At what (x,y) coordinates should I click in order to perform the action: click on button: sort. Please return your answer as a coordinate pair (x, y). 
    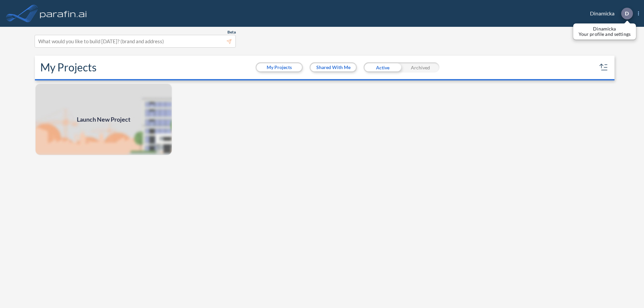
    Looking at the image, I should click on (603, 67).